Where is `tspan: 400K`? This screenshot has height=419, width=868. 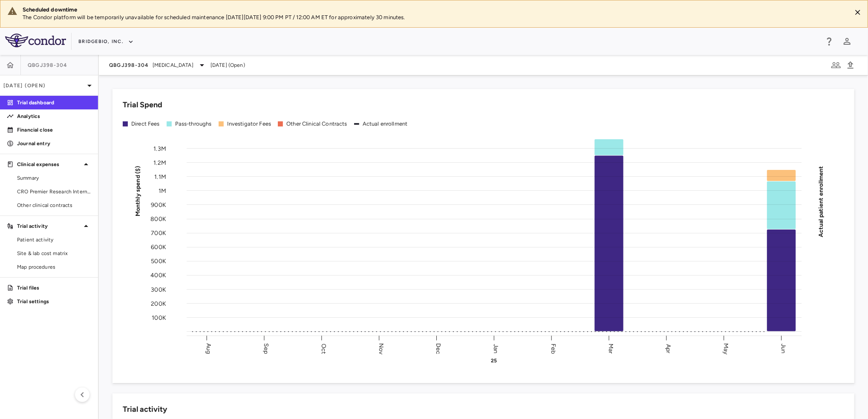
tspan: 400K is located at coordinates (158, 275).